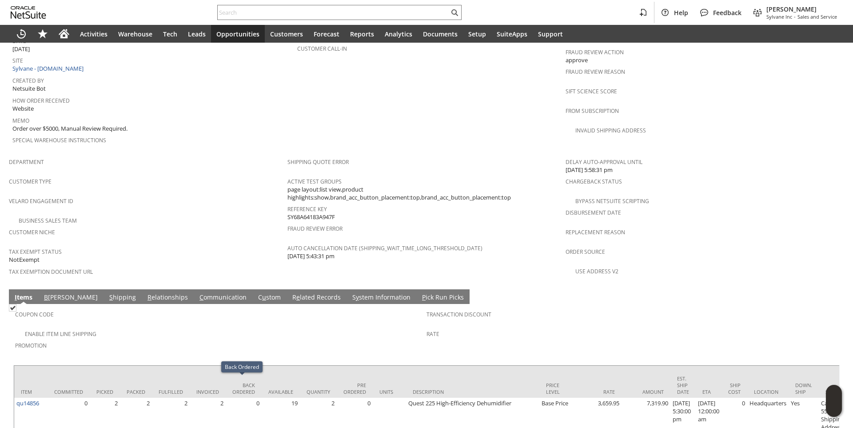 The width and height of the screenshot is (853, 428). Describe the element at coordinates (201, 297) in the screenshot. I see `span: C` at that location.